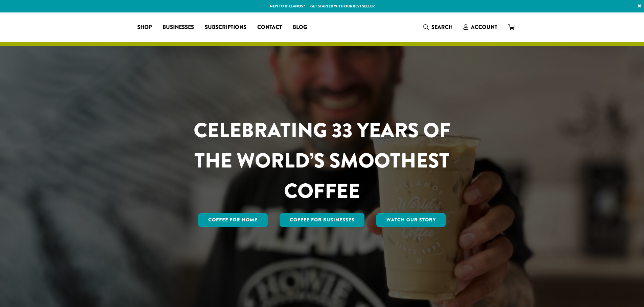  Describe the element at coordinates (322, 161) in the screenshot. I see `h1: CELEBRATING 33 YEARS OF THE WORLD’S SMOOTHEST COFFEE` at that location.